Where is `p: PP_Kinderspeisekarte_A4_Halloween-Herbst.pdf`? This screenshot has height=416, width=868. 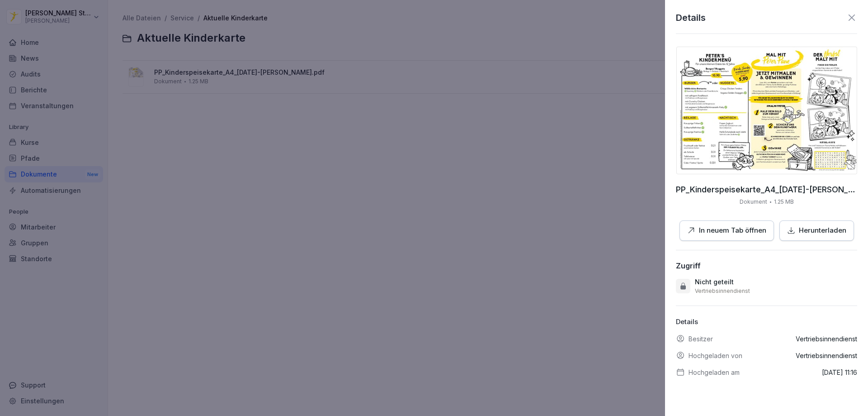
p: PP_Kinderspeisekarte_A4_Halloween-Herbst.pdf is located at coordinates (766, 190).